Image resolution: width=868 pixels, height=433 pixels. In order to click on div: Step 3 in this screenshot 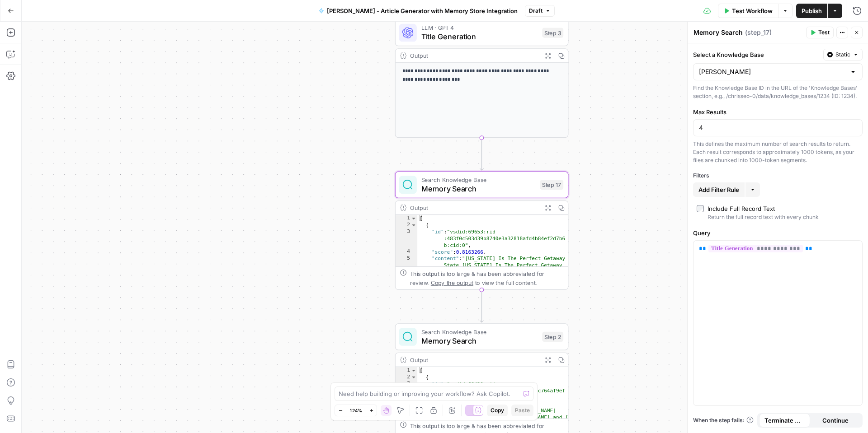, I will do `click(552, 32)`.